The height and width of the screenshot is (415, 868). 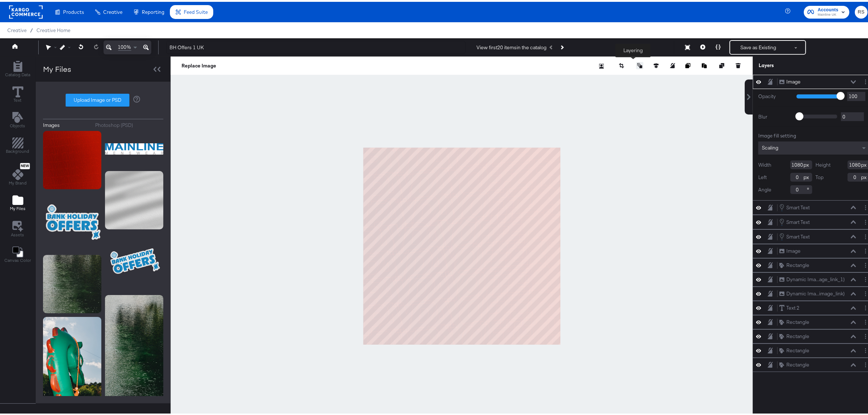 What do you see at coordinates (601, 64) in the screenshot?
I see `svg: Remove background` at bounding box center [601, 64].